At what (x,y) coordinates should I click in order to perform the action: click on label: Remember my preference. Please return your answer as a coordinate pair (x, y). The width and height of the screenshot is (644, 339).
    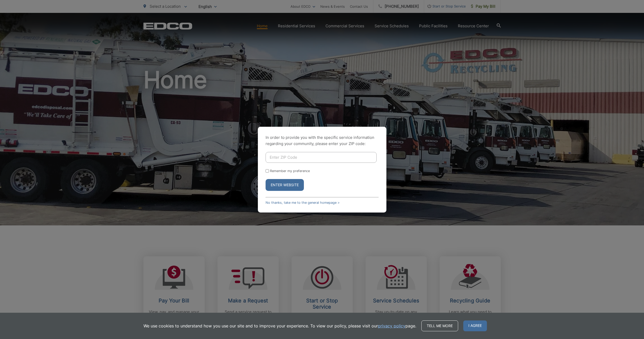
    Looking at the image, I should click on (290, 170).